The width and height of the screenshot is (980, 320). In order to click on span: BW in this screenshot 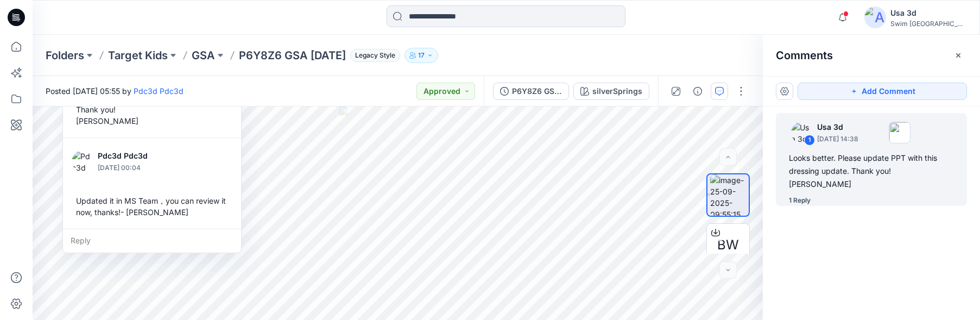, I will do `click(728, 245)`.